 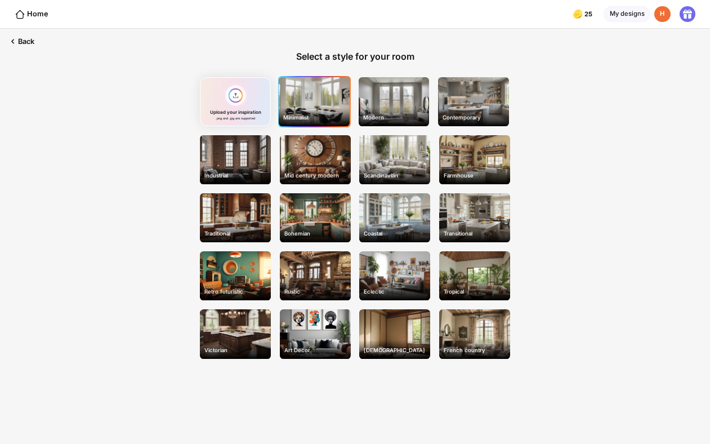 What do you see at coordinates (475, 234) in the screenshot?
I see `div: Transitional` at bounding box center [475, 234].